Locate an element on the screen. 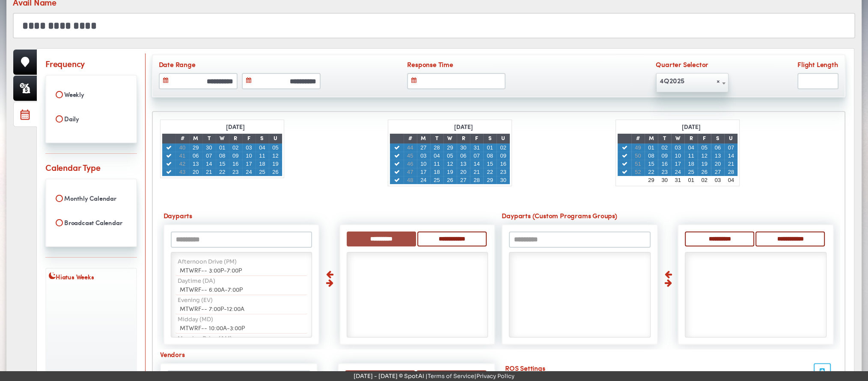  td: 16 is located at coordinates (503, 164).